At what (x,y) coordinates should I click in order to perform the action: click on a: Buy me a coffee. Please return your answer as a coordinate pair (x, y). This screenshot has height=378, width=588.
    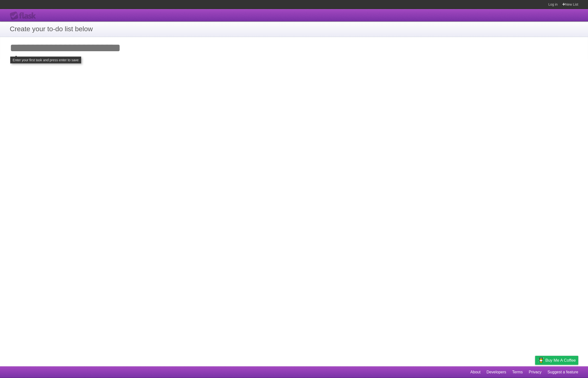
    Looking at the image, I should click on (557, 360).